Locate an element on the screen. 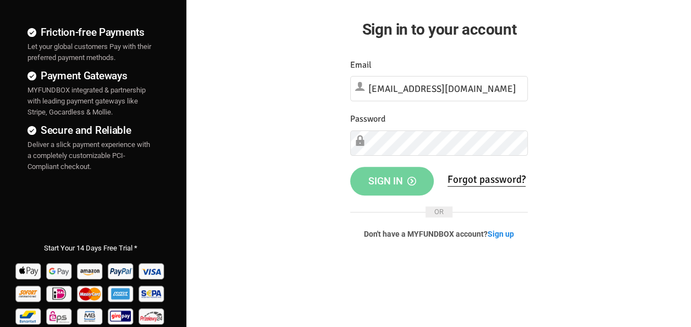 The width and height of the screenshot is (691, 327). h4: Payment Gateways is located at coordinates (90, 75).